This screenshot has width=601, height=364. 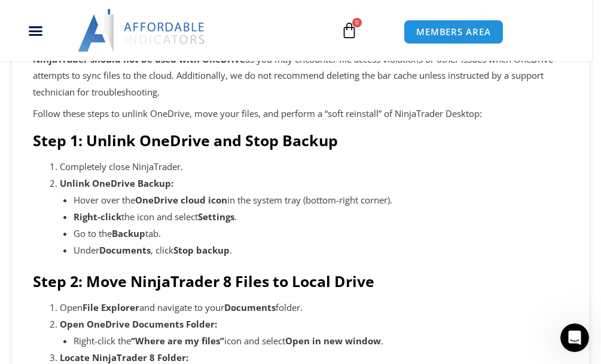 What do you see at coordinates (116, 183) in the screenshot?
I see `strong: Unlink OneDrive Backup:` at bounding box center [116, 183].